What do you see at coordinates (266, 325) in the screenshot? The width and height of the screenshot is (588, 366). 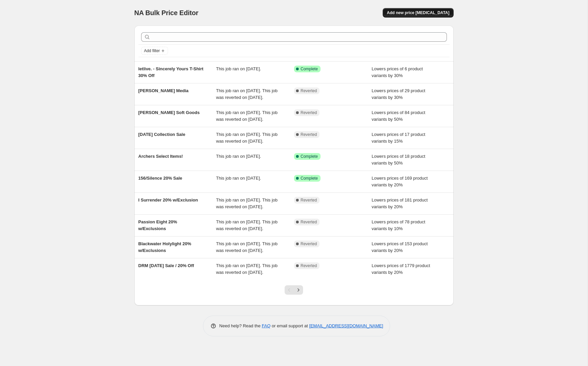 I see `a: FAQ` at bounding box center [266, 325].